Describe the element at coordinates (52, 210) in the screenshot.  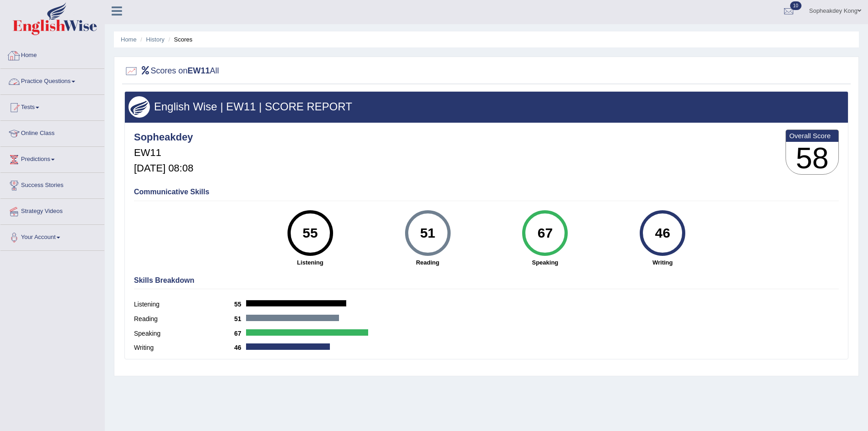
I see `a: Strategy Videos` at that location.